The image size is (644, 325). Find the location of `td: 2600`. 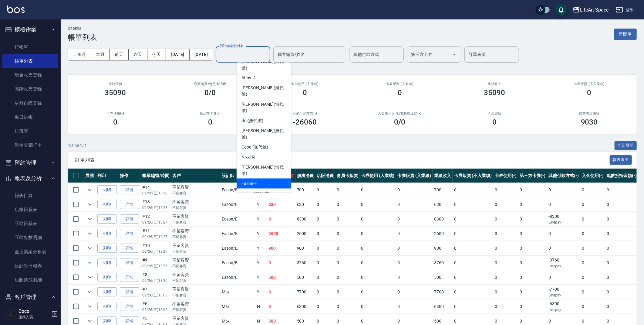

td: 2600 is located at coordinates (306, 233).